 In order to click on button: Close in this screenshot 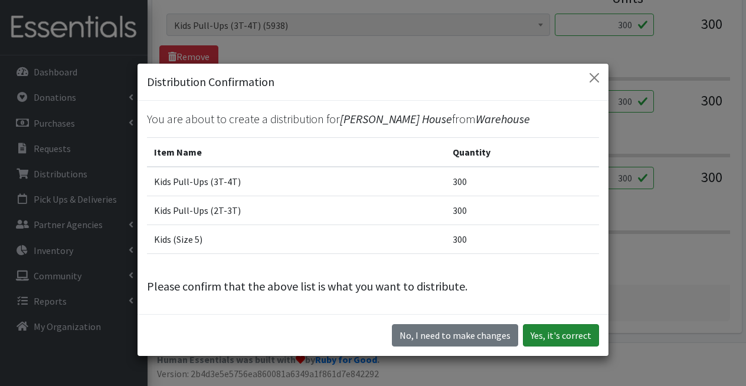, I will do `click(594, 78)`.